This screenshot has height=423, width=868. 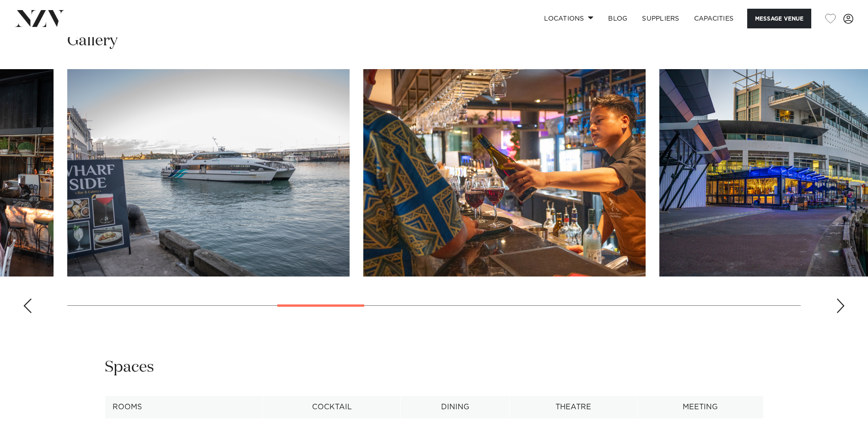 What do you see at coordinates (504, 172) in the screenshot?
I see `swiper-slide: 8 / 21` at bounding box center [504, 172].